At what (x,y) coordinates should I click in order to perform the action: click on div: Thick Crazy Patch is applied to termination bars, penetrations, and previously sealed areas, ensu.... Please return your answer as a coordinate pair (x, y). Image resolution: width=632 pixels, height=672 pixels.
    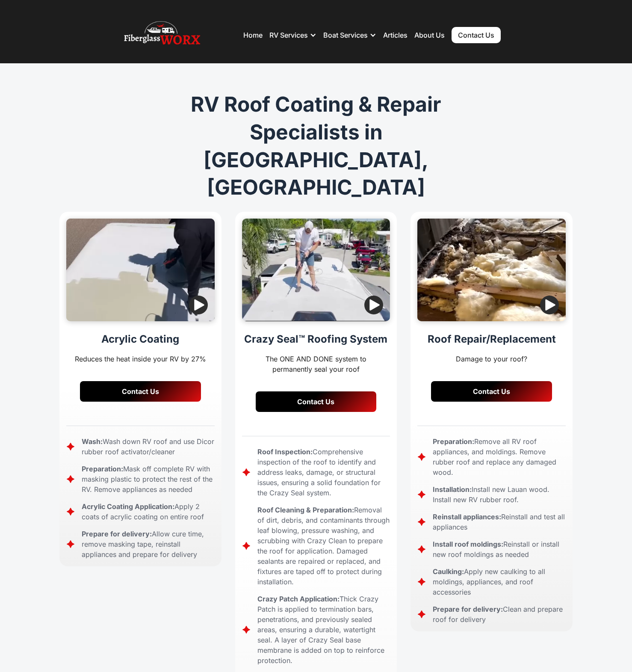
    Looking at the image, I should click on (324, 630).